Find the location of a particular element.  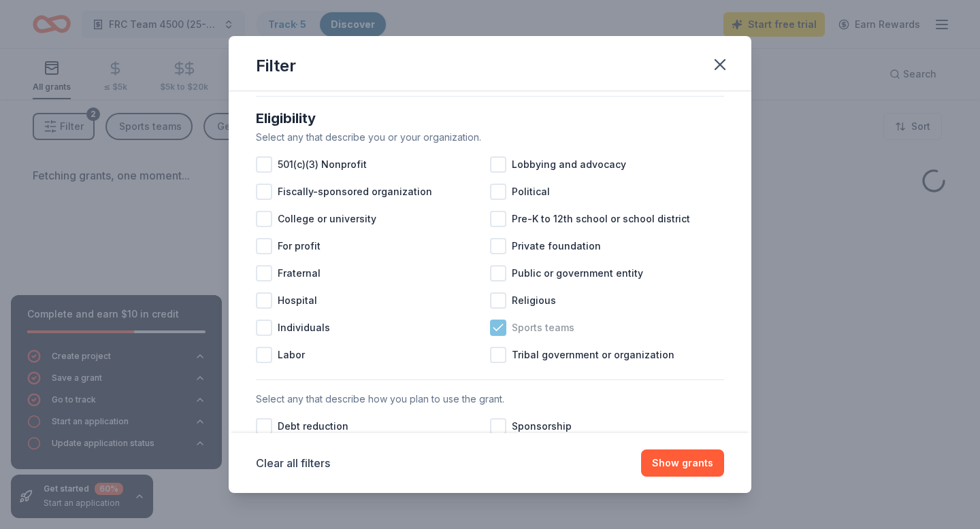

span: Labor is located at coordinates (291, 356).